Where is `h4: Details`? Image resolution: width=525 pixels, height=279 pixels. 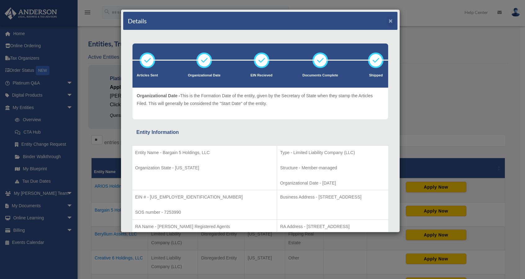
h4: Details is located at coordinates (137, 21).